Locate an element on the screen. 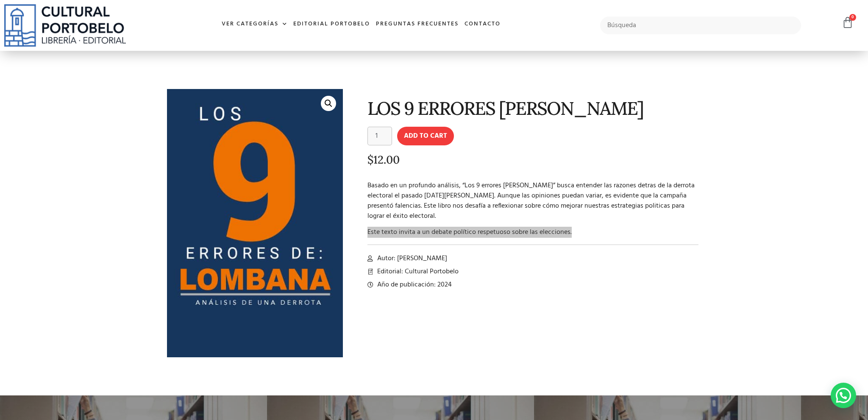 This screenshot has height=420, width=868. a: Preguntas frecuentes is located at coordinates (417, 24).